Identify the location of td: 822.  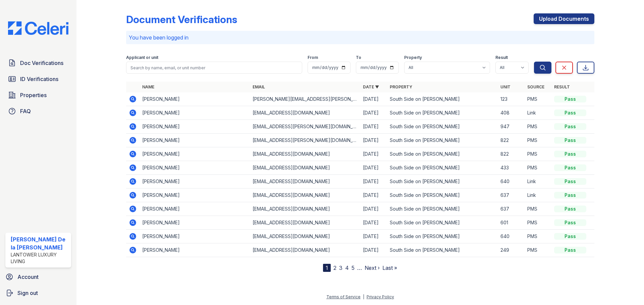
(511, 140).